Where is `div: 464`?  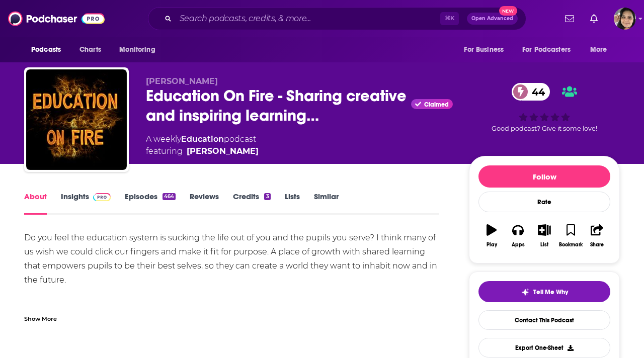
div: 464 is located at coordinates (169, 197).